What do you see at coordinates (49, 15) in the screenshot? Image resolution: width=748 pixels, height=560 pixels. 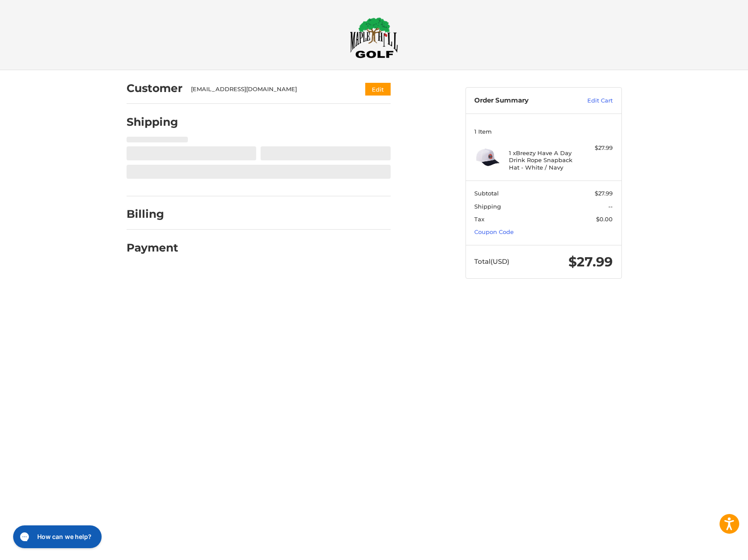 I see `button: Gorgias live chat` at bounding box center [49, 15].